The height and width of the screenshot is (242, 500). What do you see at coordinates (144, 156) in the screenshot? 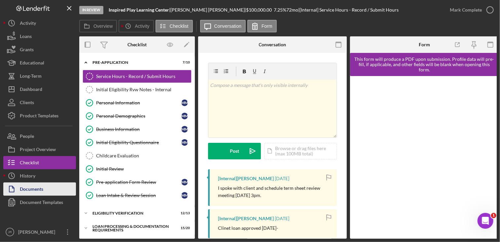
I see `div: Childcare Evaluation` at bounding box center [144, 156].